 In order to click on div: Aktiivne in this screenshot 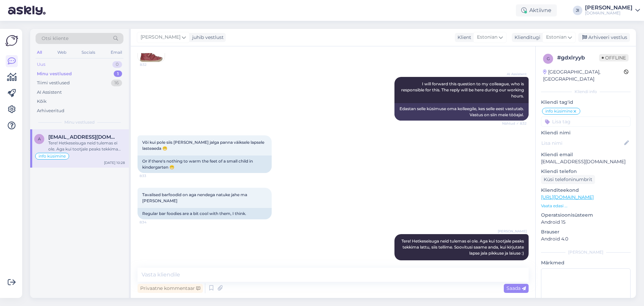, I will do `click(536, 10)`.